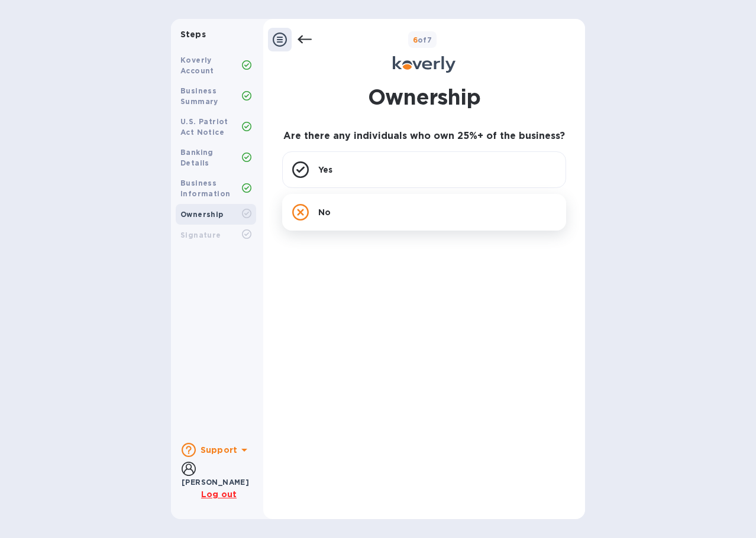 The height and width of the screenshot is (538, 756). What do you see at coordinates (193, 34) in the screenshot?
I see `b: Steps` at bounding box center [193, 34].